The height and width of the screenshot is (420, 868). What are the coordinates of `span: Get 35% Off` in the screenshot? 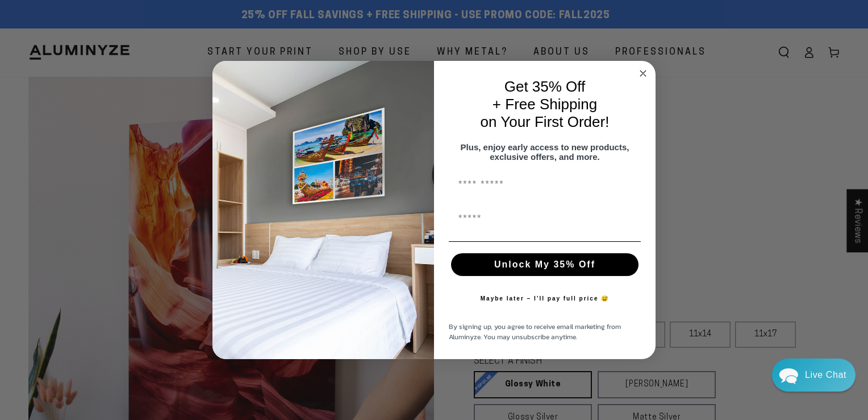 It's located at (545, 87).